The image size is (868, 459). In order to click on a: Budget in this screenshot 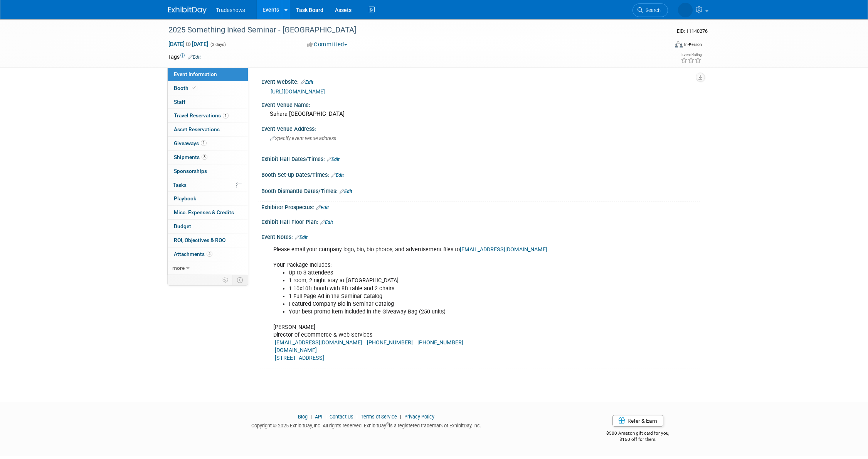, I will do `click(208, 226)`.